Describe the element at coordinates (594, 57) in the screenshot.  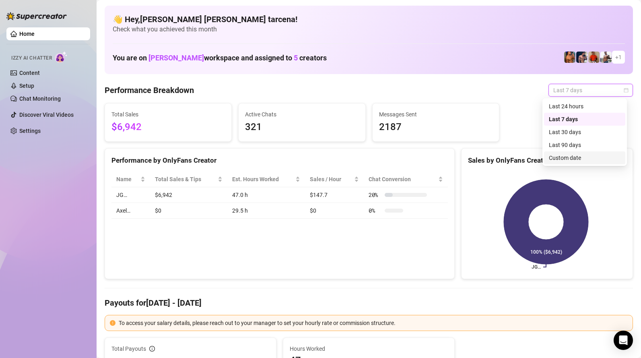
I see `img: Justin` at that location.